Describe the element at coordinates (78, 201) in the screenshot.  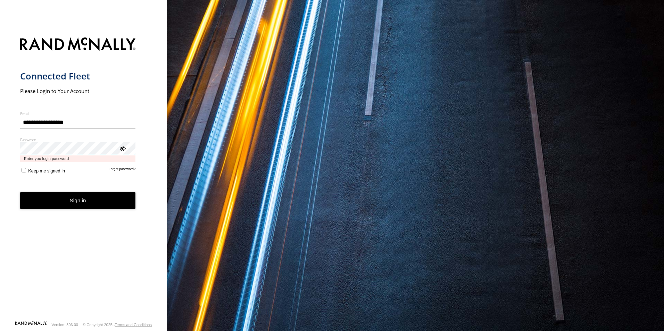
I see `button: Sign in` at that location.